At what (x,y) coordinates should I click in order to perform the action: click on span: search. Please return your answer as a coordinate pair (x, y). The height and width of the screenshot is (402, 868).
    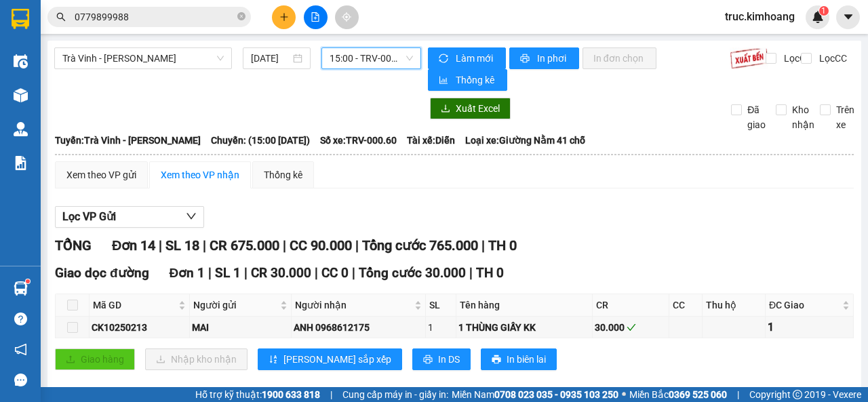
    Looking at the image, I should click on (61, 17).